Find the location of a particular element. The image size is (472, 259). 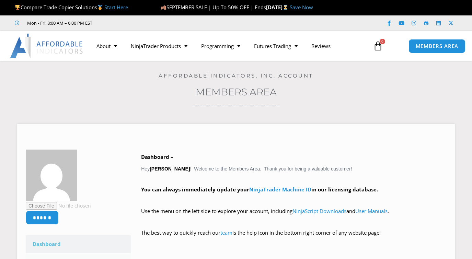

a: Members Area is located at coordinates (236, 92).